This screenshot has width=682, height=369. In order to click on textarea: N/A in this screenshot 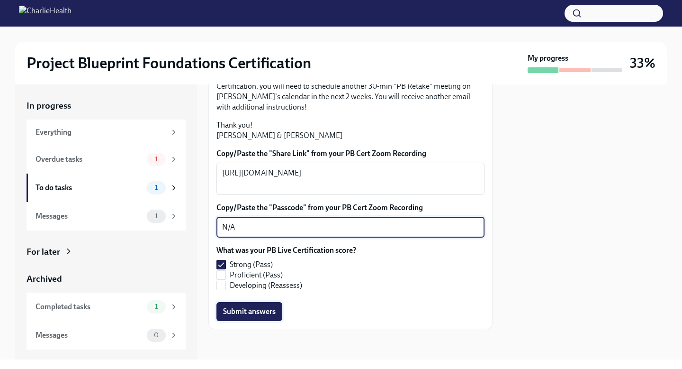, I will do `click(351, 227)`.